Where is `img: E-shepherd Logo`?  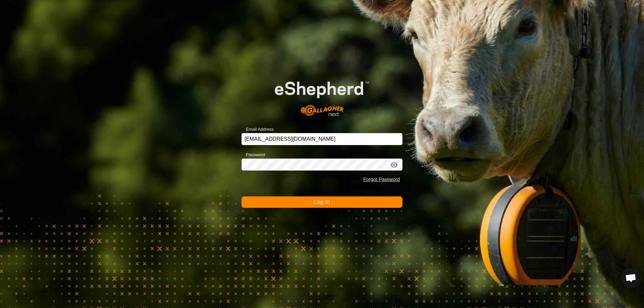 img: E-shepherd Logo is located at coordinates (322, 96).